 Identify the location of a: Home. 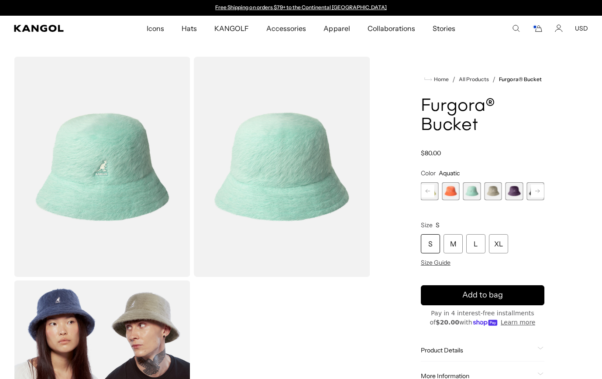
(436, 79).